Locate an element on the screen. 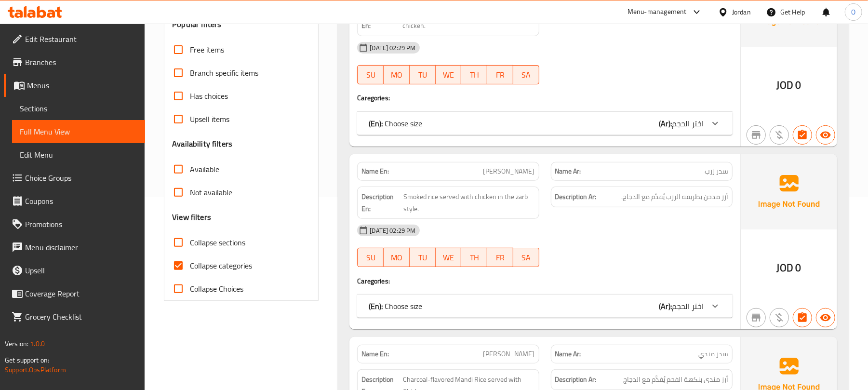 The image size is (868, 390). span: Choice Groups is located at coordinates (81, 178).